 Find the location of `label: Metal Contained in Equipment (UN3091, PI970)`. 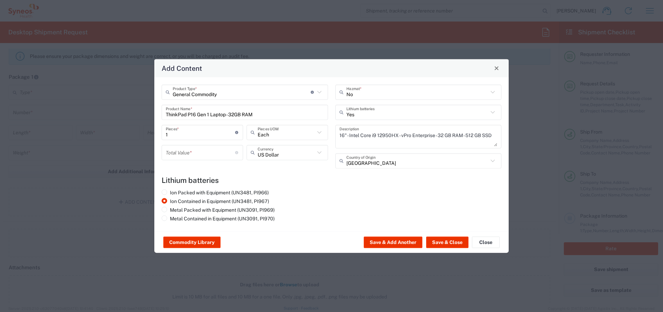

label: Metal Contained in Equipment (UN3091, PI970) is located at coordinates (218, 218).